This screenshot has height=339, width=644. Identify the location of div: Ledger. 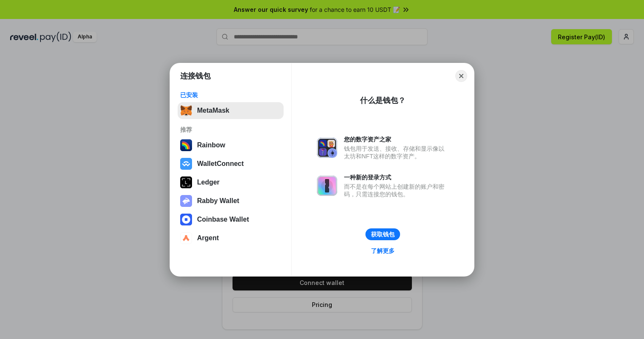
(208, 183).